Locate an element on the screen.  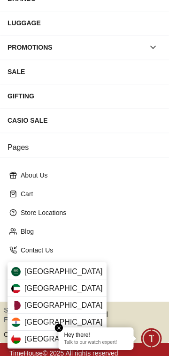
em: Close tooltip is located at coordinates (59, 328).